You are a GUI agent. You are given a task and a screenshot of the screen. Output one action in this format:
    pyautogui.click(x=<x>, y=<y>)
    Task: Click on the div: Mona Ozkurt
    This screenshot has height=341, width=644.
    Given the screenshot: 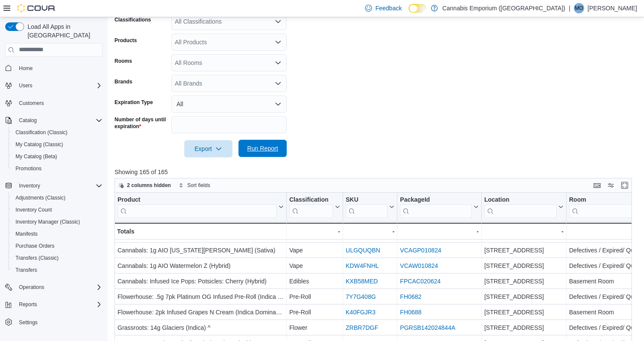 What is the action you would take?
    pyautogui.click(x=579, y=8)
    